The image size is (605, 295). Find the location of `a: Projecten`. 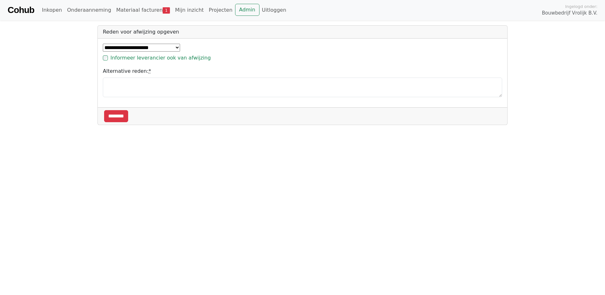

a: Projecten is located at coordinates (221, 10).